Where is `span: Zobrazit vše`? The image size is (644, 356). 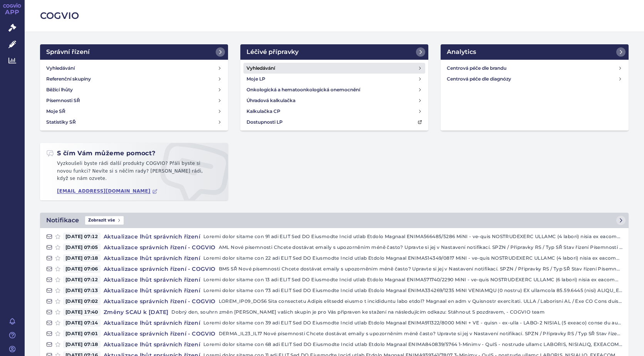 span: Zobrazit vše is located at coordinates (104, 220).